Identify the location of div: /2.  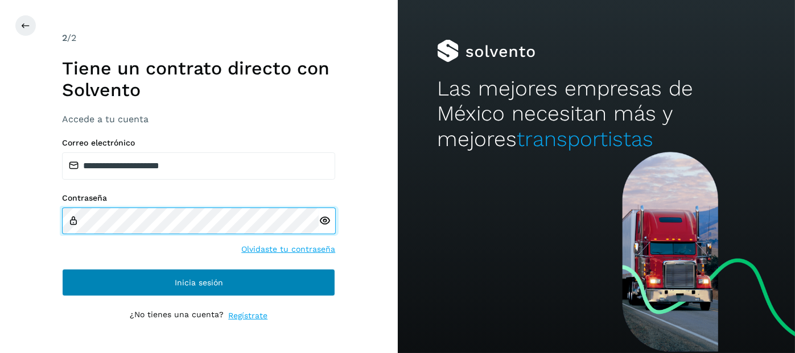
(199, 38).